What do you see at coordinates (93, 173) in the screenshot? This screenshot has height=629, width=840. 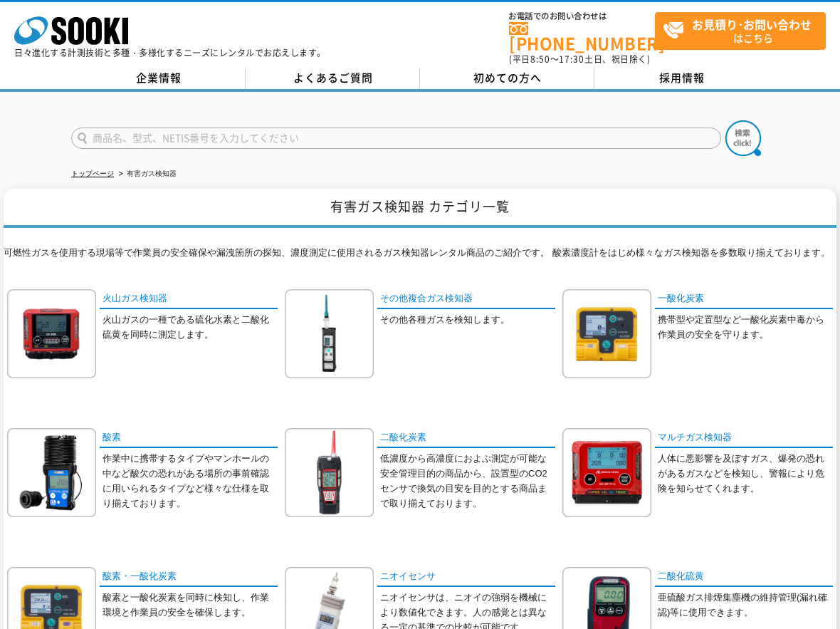 I see `a: トップページ` at bounding box center [93, 173].